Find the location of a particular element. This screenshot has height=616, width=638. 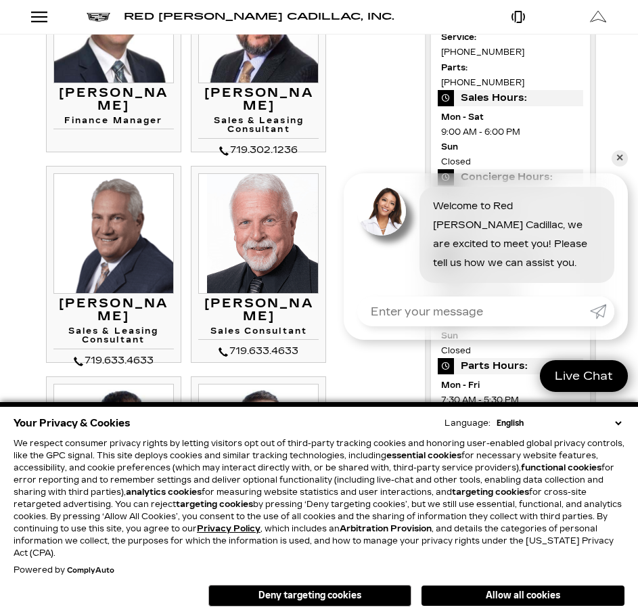

img: Jim Williams is located at coordinates (258, 233).